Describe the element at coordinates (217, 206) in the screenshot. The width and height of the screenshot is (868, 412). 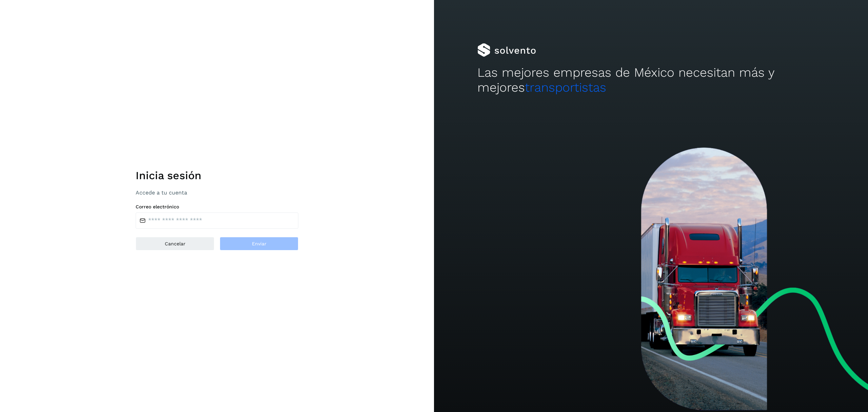
I see `label: Correo electrónico` at that location.